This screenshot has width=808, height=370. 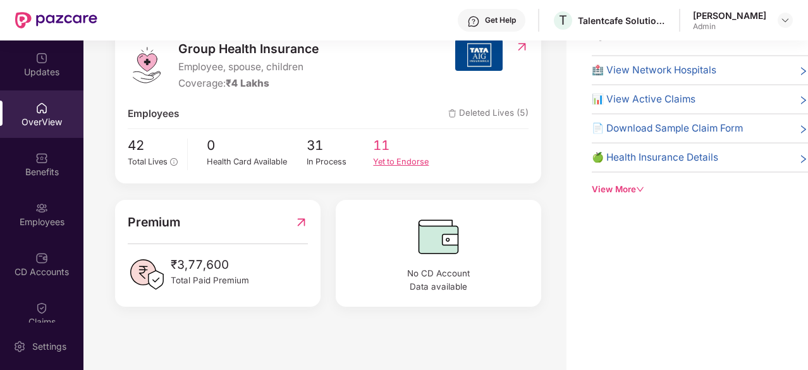 I want to click on span: down, so click(x=640, y=189).